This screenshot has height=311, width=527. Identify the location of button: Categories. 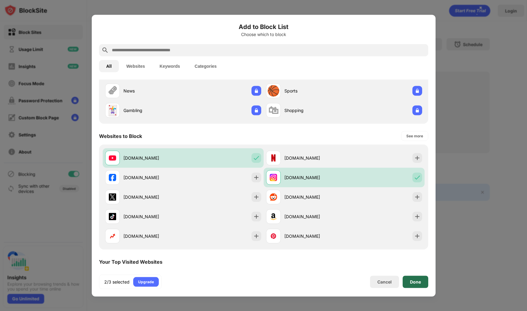
(206, 66).